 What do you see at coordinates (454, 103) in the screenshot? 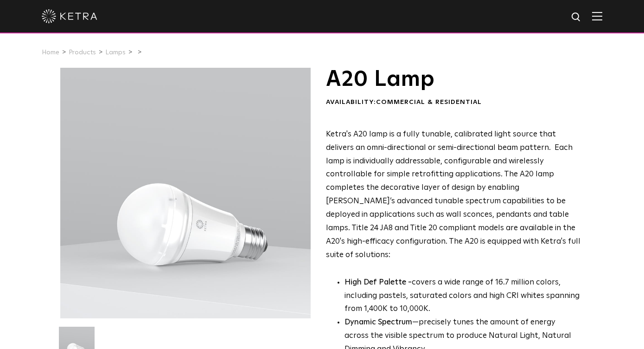
I see `div: Availability:` at bounding box center [454, 103].